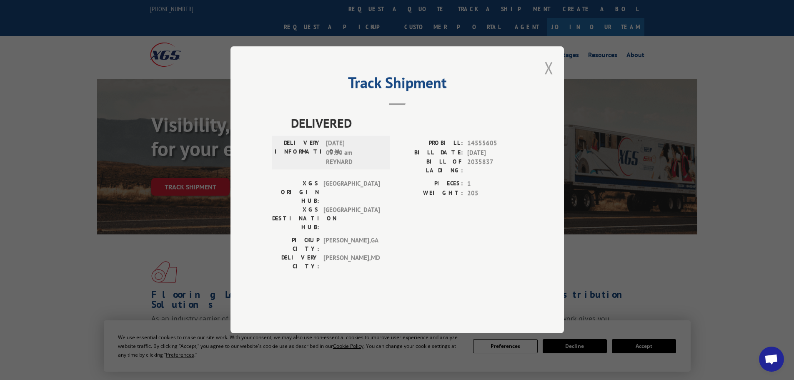  What do you see at coordinates (430, 143) in the screenshot?
I see `label: PROBILL:` at bounding box center [430, 143].